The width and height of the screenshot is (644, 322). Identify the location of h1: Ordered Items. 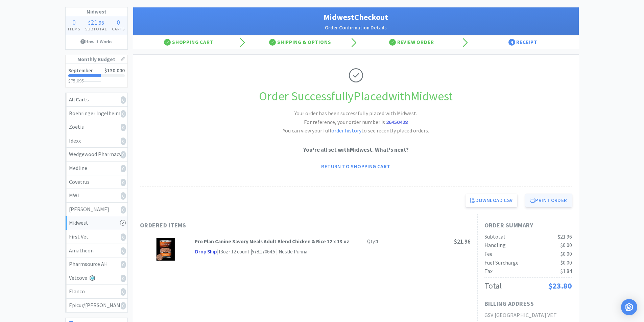
(241, 225).